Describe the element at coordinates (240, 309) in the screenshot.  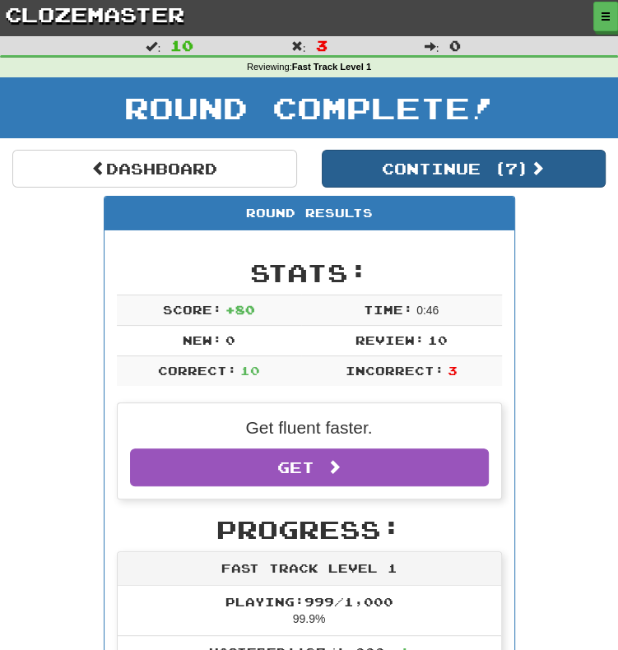
I see `span: + 80` at that location.